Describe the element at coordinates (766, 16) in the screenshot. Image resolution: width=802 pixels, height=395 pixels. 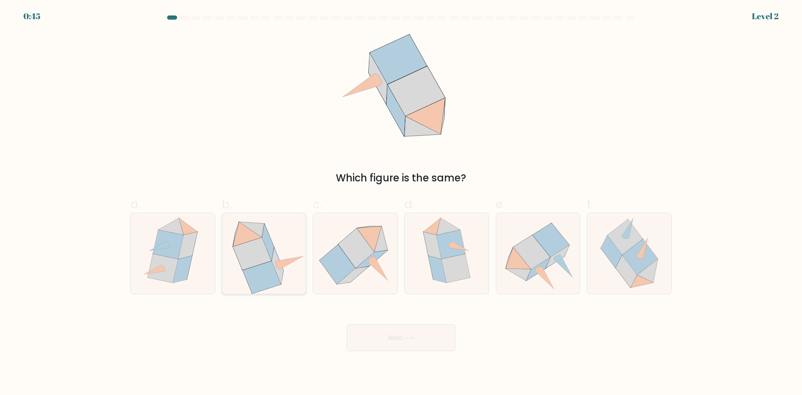
I see `div: Level 2` at that location.